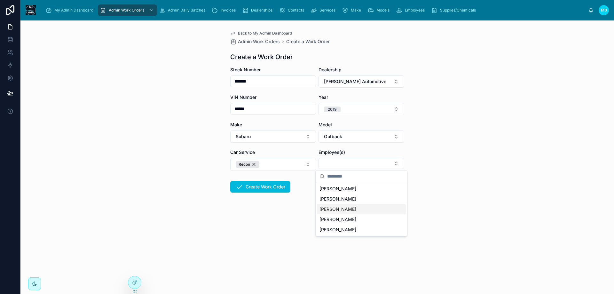  I want to click on a: Services, so click(324, 10).